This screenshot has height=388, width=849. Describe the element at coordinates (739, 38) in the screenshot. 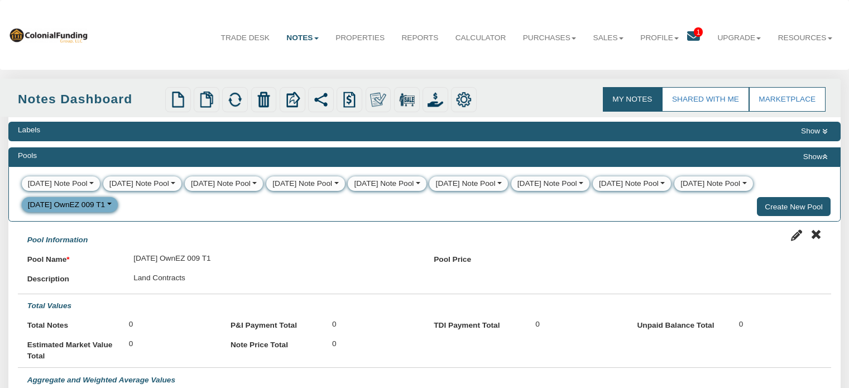

I see `a: Upgrade` at that location.